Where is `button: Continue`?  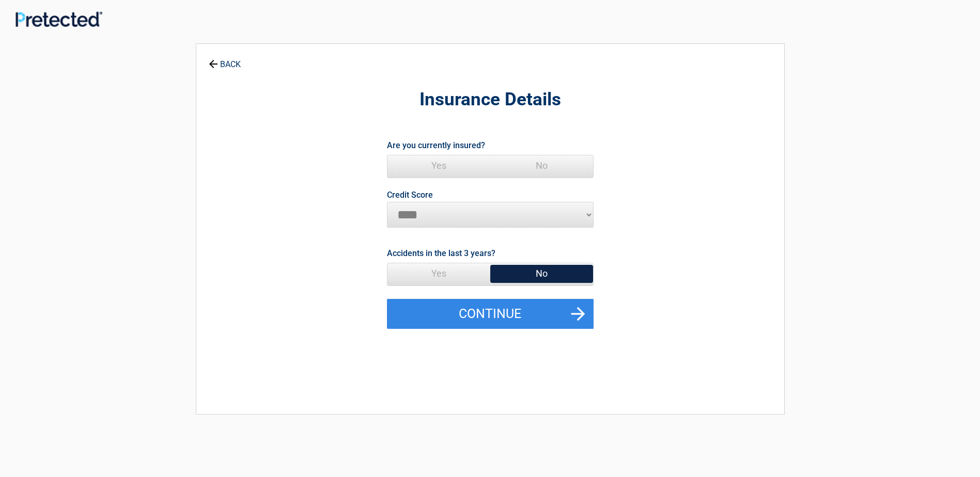
button: Continue is located at coordinates (490, 314).